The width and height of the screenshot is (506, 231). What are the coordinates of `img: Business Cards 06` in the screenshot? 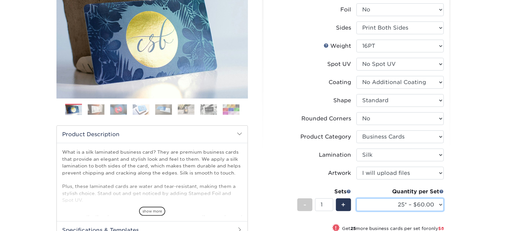 It's located at (186, 109).